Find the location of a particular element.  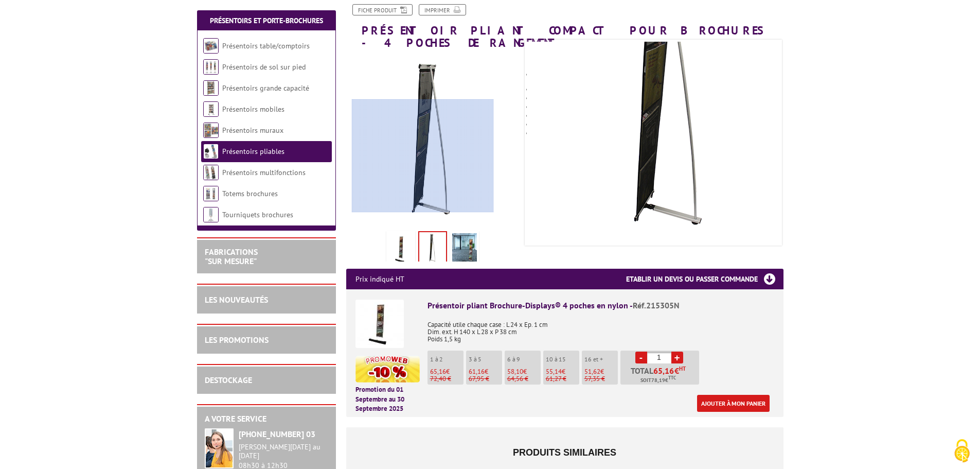

img: presentoir_pliant_brochure-displays_noir_mise_en_situation_215305n.jpg is located at coordinates (464, 249).